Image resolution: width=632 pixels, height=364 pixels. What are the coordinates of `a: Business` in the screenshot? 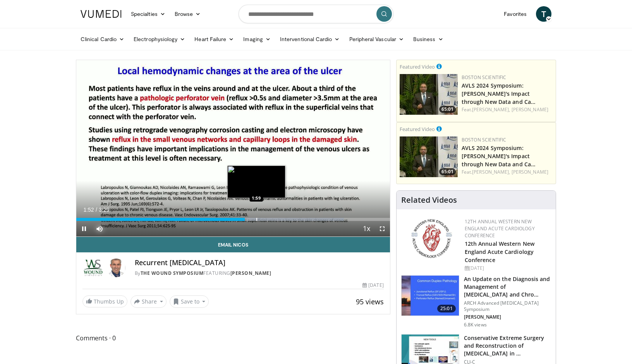 It's located at (429, 39).